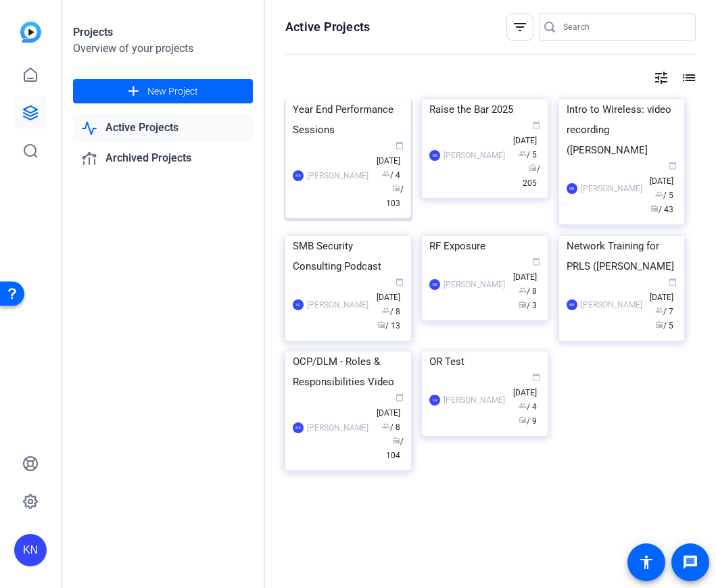 Image resolution: width=716 pixels, height=588 pixels. Describe the element at coordinates (662, 210) in the screenshot. I see `span: / 43` at that location.